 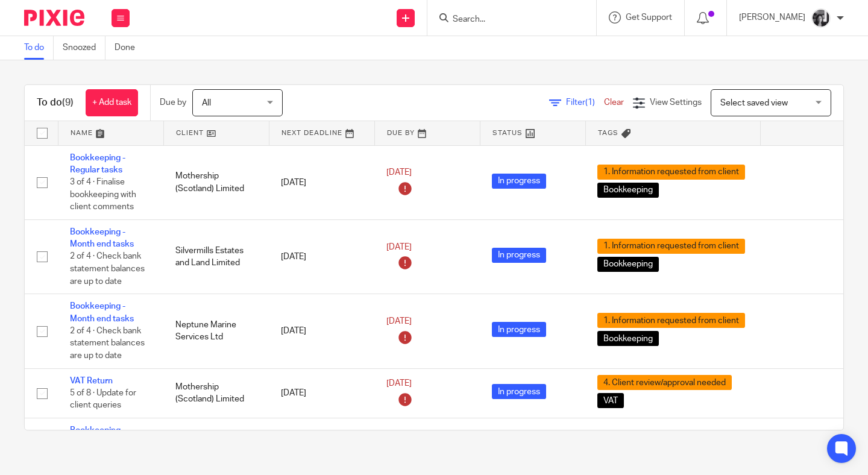 I want to click on span: Select saved view, so click(x=754, y=103).